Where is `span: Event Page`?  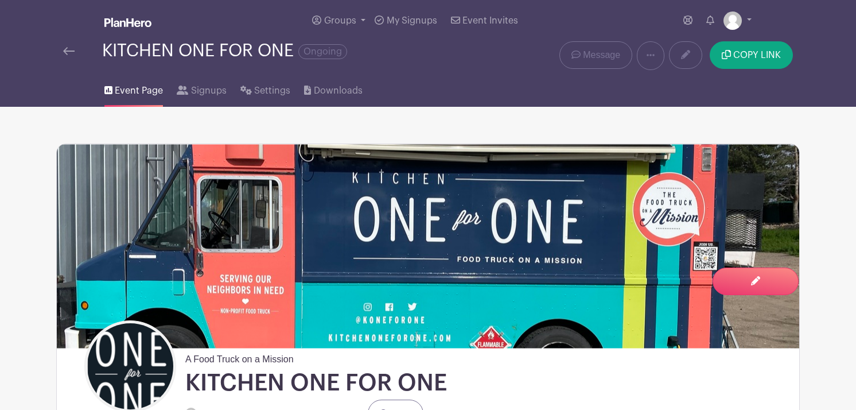
span: Event Page is located at coordinates (139, 91).